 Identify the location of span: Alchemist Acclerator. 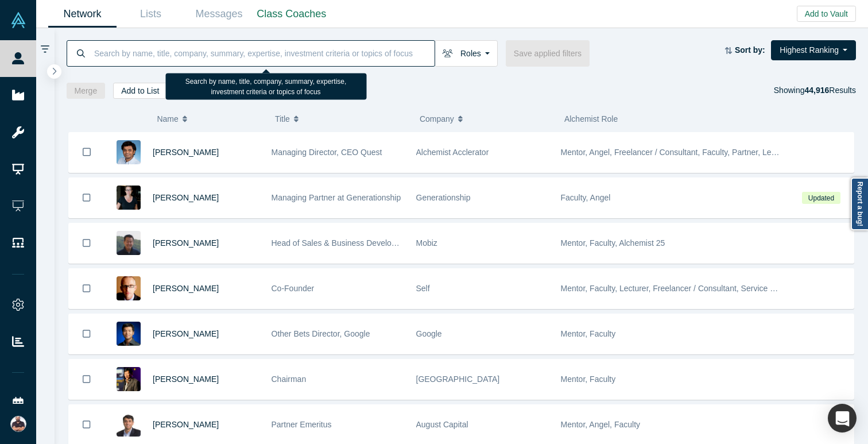
(452, 152).